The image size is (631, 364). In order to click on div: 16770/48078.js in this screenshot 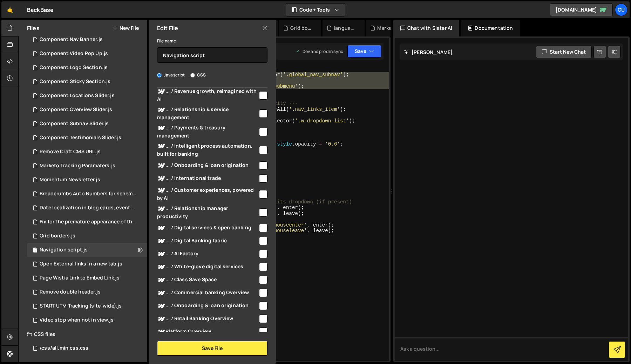, I will do `click(87, 264)`.